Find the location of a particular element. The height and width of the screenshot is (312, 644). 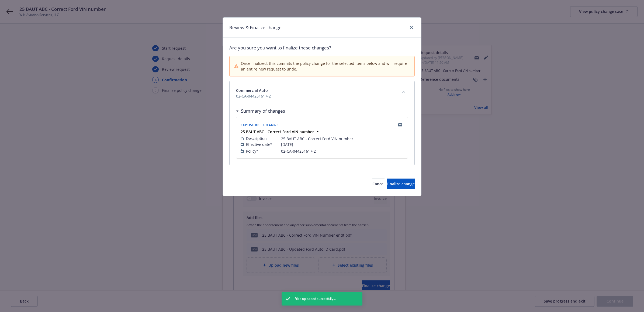

a: close is located at coordinates (411, 27).